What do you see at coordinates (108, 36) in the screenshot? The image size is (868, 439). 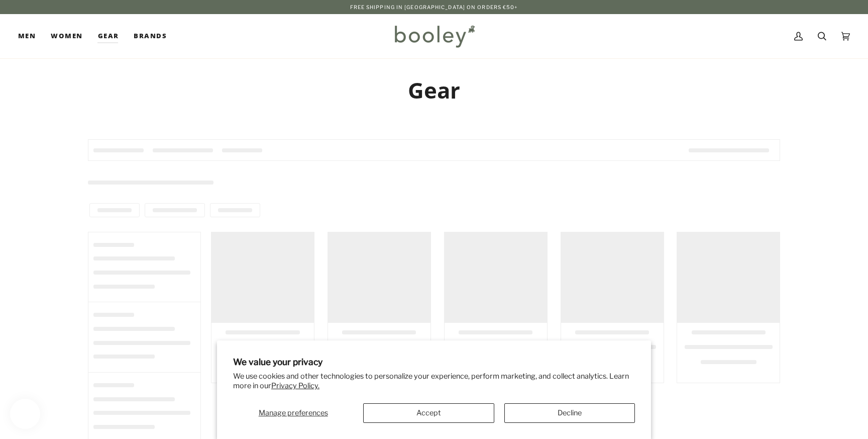 I see `span: Gear` at bounding box center [108, 36].